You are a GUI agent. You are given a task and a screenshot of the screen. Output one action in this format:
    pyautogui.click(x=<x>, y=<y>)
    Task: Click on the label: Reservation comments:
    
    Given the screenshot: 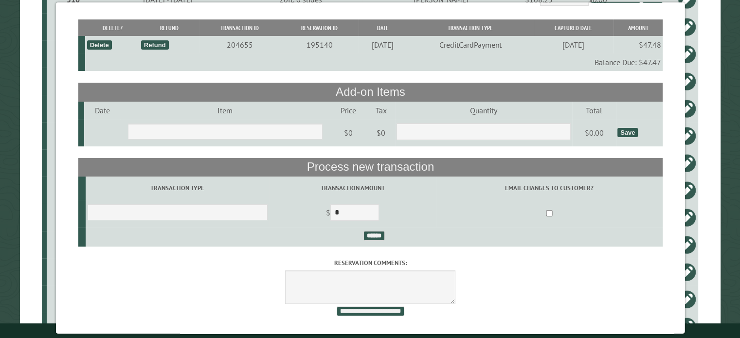 What is the action you would take?
    pyautogui.click(x=370, y=263)
    